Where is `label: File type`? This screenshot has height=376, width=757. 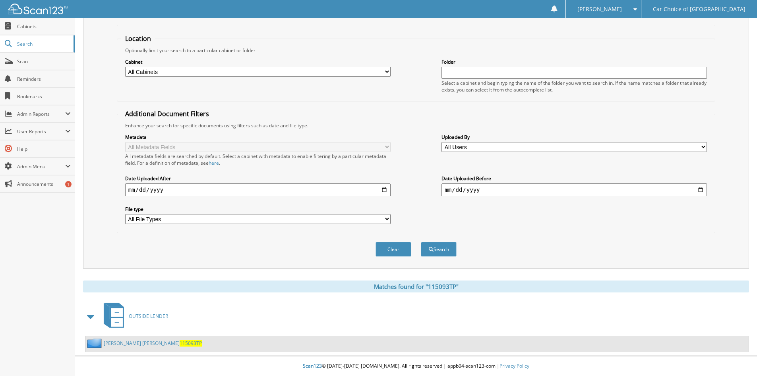 label: File type is located at coordinates (258, 209).